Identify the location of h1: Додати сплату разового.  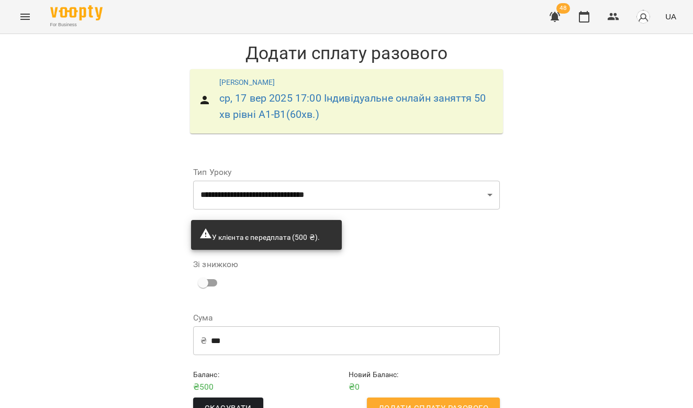
(346, 53).